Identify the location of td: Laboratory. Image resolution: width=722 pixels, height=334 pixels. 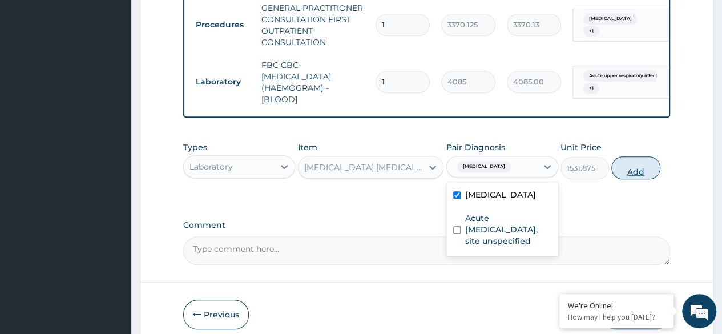
(223, 82).